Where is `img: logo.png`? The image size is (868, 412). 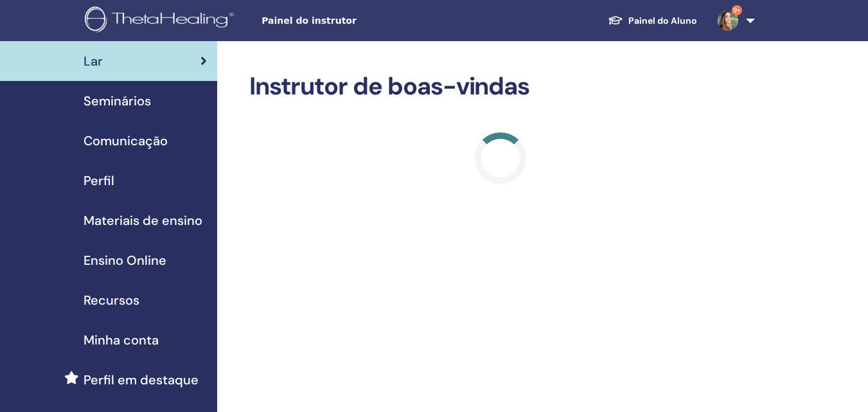
img: logo.png is located at coordinates (161, 21).